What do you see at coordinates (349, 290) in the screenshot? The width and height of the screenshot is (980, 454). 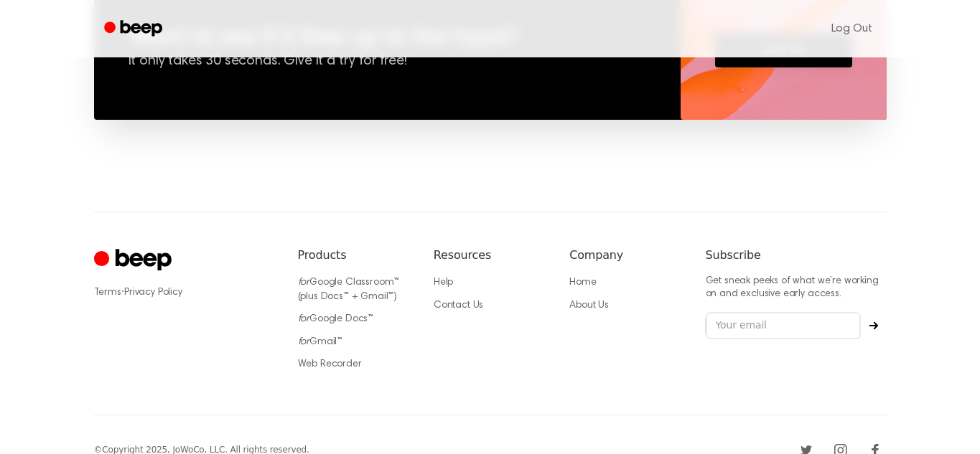 I see `a: forGoogle Classroom™ (plus Docs™ + Gmail™)` at bounding box center [349, 290].